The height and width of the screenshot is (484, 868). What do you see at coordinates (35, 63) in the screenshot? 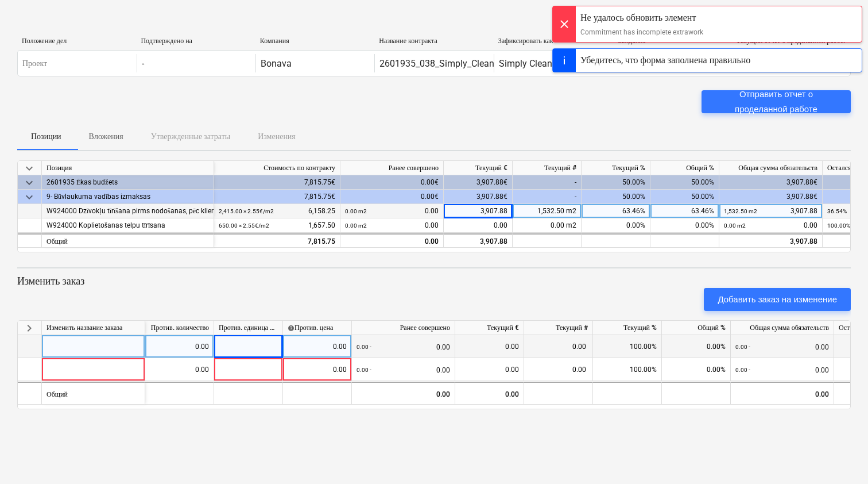
I see `p: Проект` at bounding box center [35, 63].